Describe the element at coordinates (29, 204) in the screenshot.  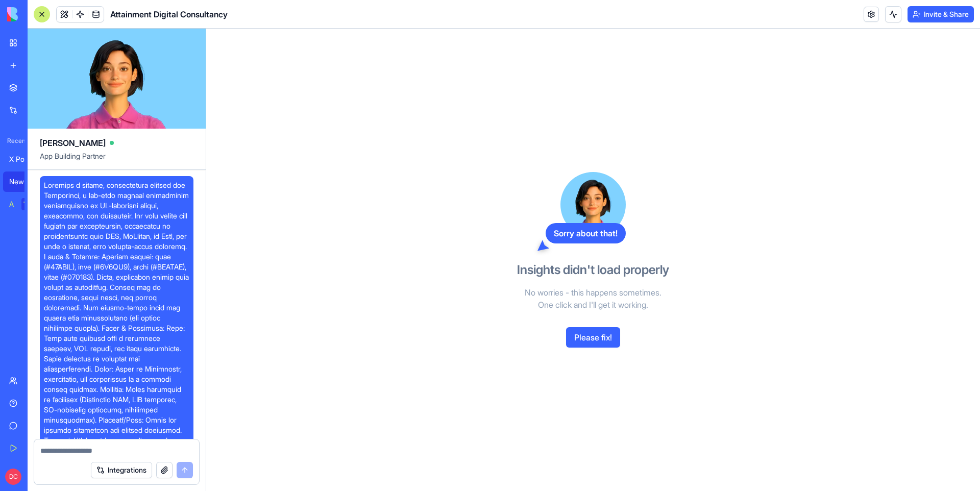
I see `div: TRY` at that location.